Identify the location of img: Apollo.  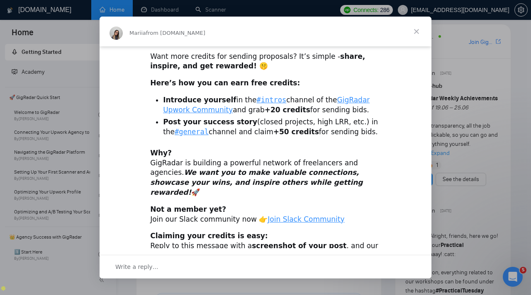
(3, 288).